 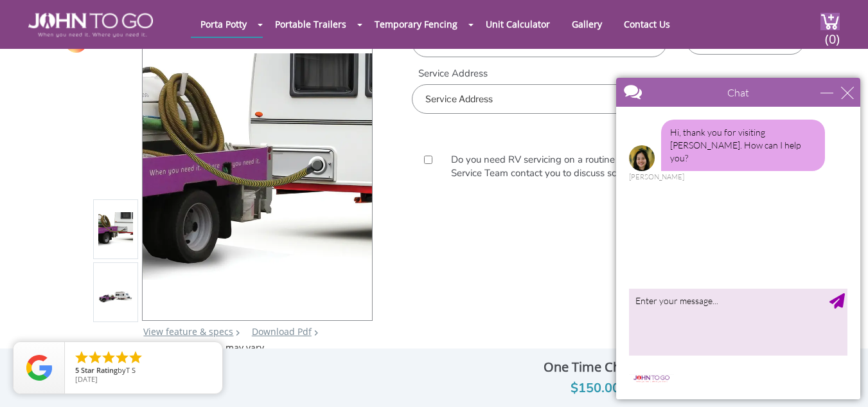 I want to click on img: right arrow icon, so click(x=238, y=332).